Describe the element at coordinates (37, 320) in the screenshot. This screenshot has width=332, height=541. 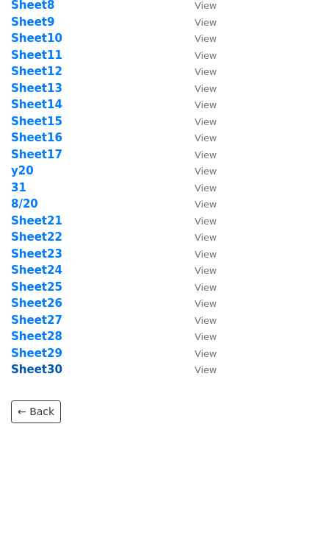
I see `strong: Sheet27` at that location.